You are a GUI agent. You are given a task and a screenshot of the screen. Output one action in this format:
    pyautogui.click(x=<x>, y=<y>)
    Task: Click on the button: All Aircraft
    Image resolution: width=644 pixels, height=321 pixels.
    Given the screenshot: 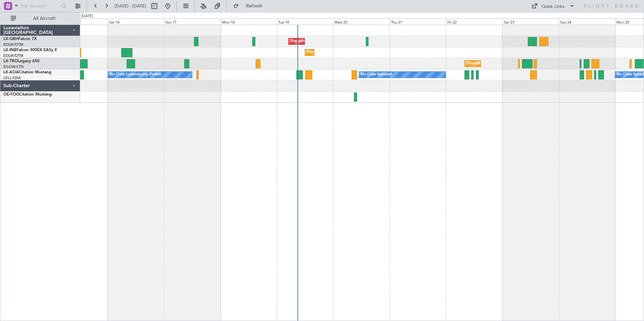 What is the action you would take?
    pyautogui.click(x=40, y=19)
    